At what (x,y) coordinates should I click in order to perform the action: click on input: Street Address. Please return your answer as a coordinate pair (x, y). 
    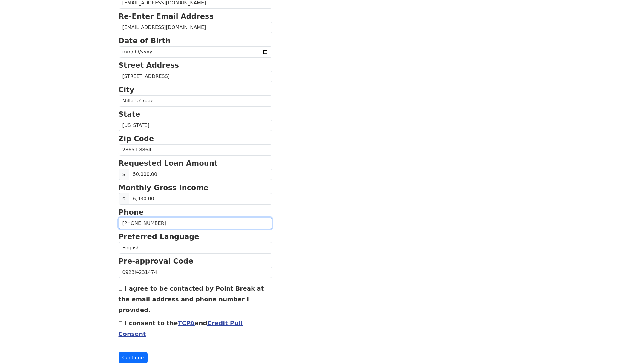
    Looking at the image, I should click on (195, 76).